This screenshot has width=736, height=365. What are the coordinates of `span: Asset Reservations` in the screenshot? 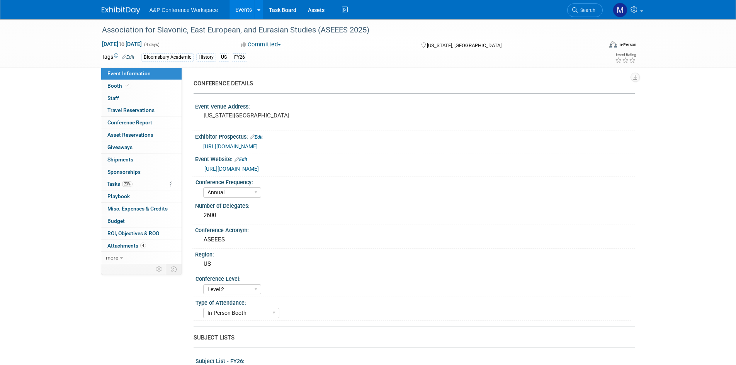 It's located at (130, 135).